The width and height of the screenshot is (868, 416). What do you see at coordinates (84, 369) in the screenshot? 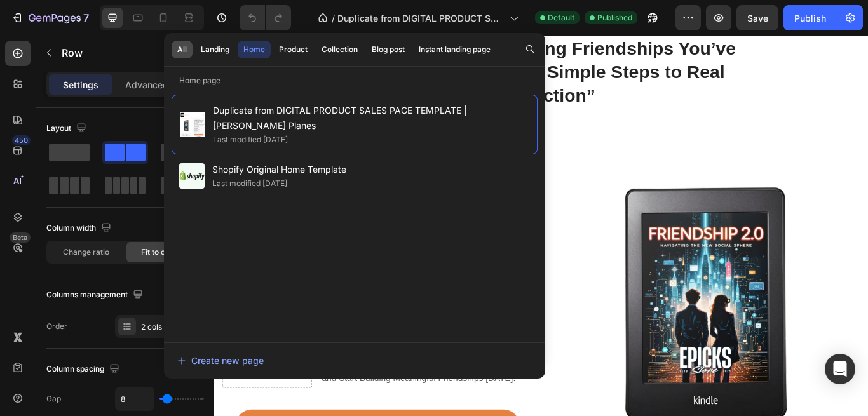
I see `div: Column spacing` at bounding box center [84, 369].